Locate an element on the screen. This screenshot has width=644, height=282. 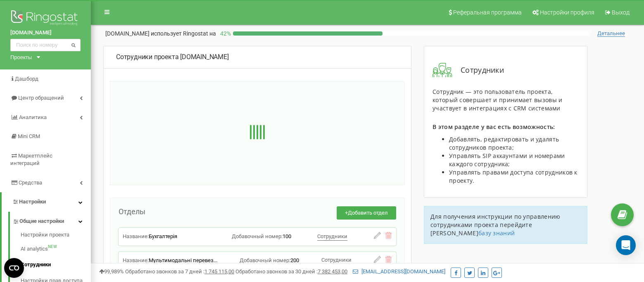
span: Центр обращений is located at coordinates (41, 98).